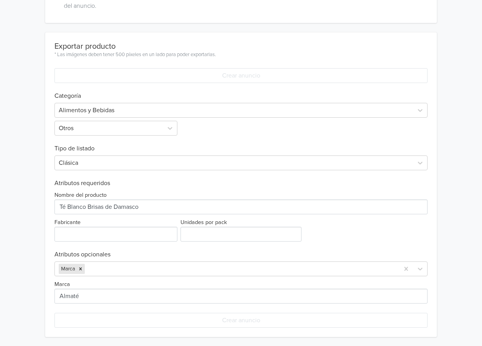 The height and width of the screenshot is (346, 482). Describe the element at coordinates (67, 269) in the screenshot. I see `div: Marca` at that location.